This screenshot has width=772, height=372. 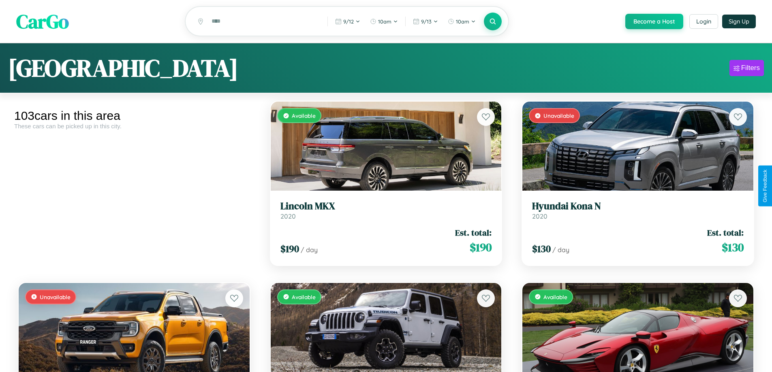 I want to click on h3: Hyundai Kona N, so click(x=638, y=206).